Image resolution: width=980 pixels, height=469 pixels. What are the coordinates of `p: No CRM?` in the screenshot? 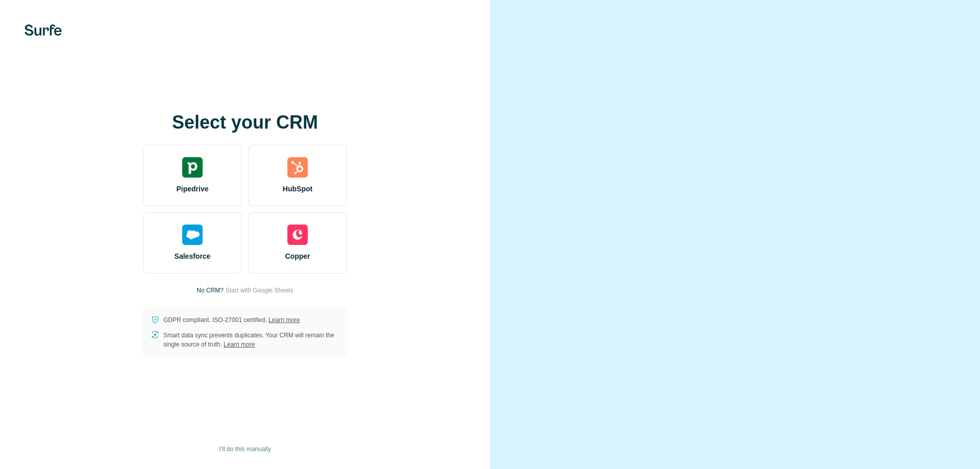 It's located at (210, 290).